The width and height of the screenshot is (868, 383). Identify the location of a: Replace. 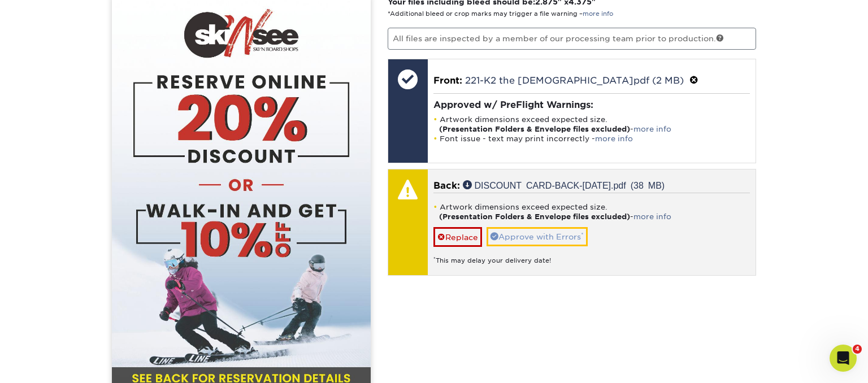
(457, 237).